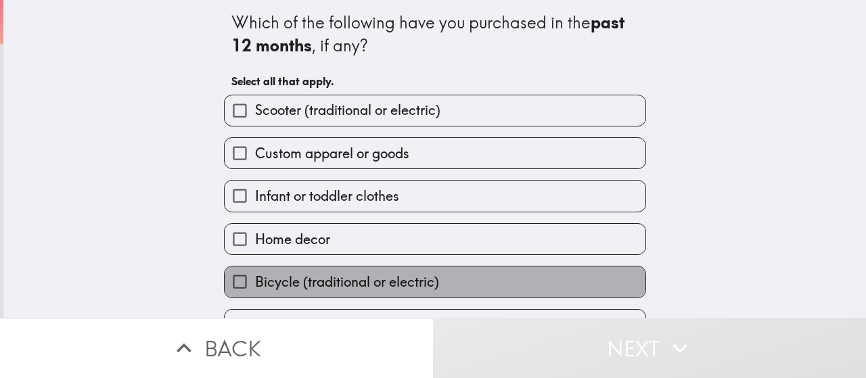 Image resolution: width=866 pixels, height=378 pixels. Describe the element at coordinates (435, 110) in the screenshot. I see `button: Scooter (traditional or electric)` at that location.